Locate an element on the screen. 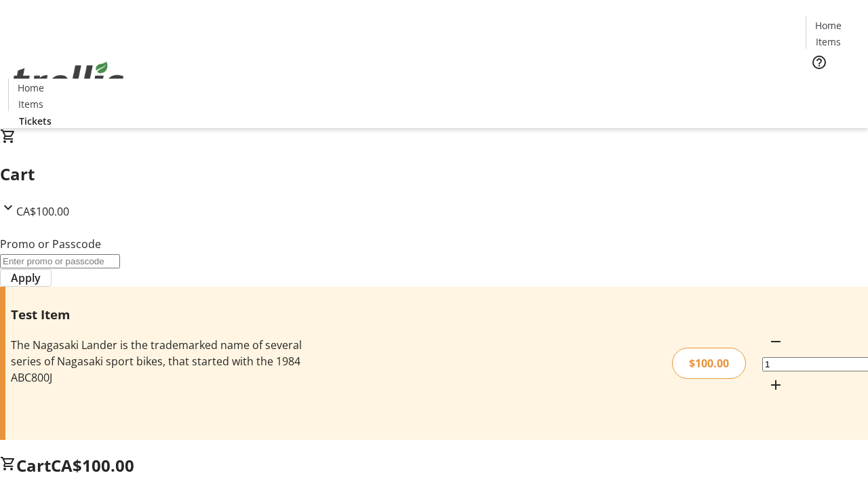 This screenshot has width=868, height=488. div: $100.00 is located at coordinates (709, 364).